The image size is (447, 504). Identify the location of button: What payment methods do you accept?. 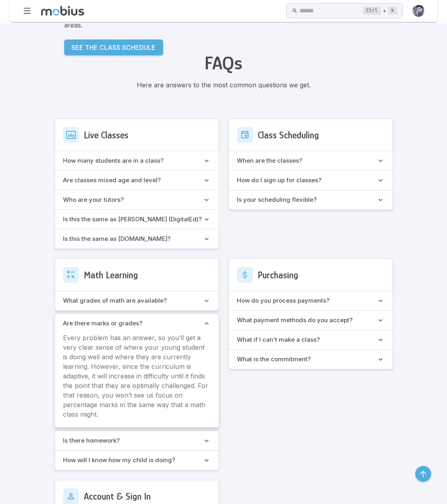
(311, 320).